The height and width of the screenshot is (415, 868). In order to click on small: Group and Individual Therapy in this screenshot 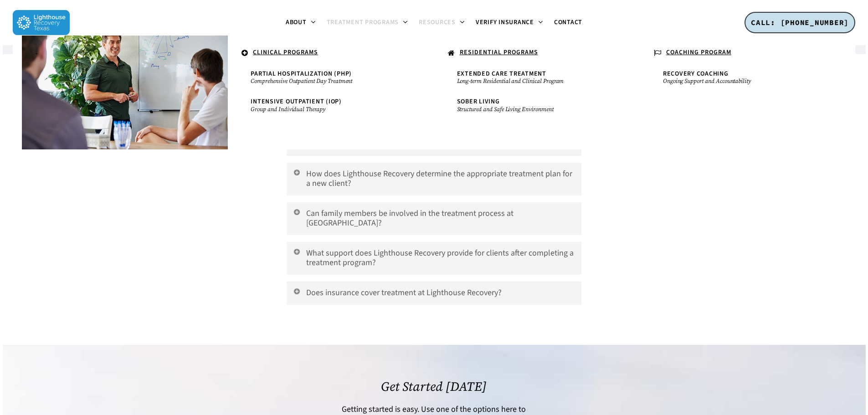, I will do `click(331, 109)`.